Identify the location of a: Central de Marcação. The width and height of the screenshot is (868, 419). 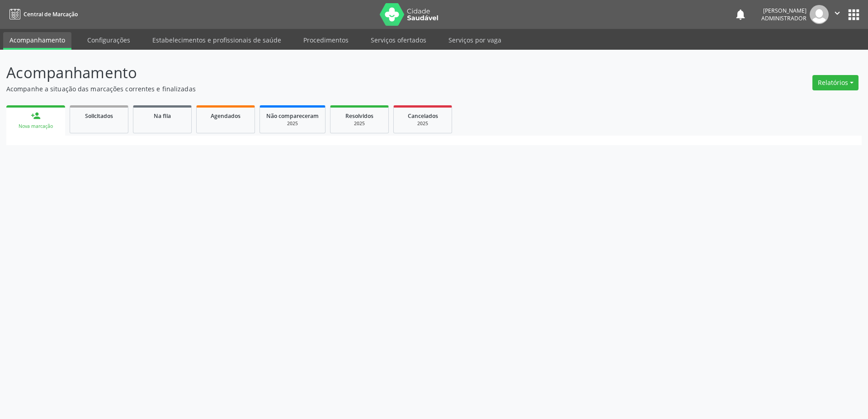
(42, 14).